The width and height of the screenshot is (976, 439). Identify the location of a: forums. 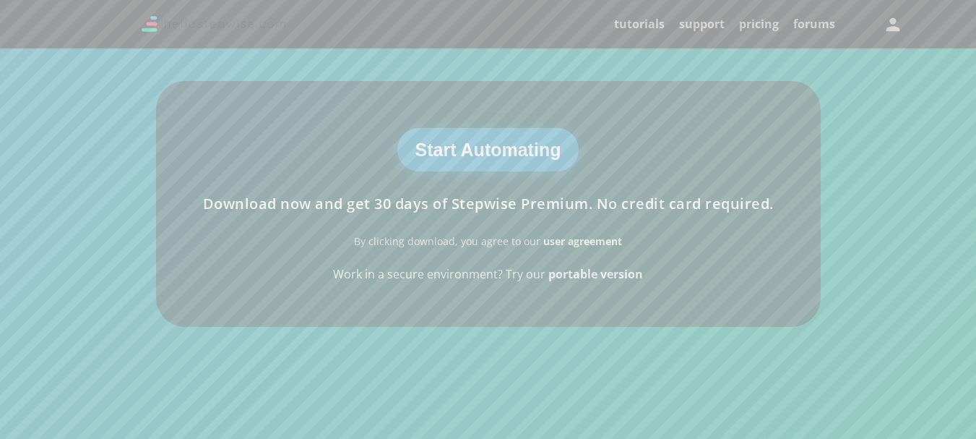
(814, 24).